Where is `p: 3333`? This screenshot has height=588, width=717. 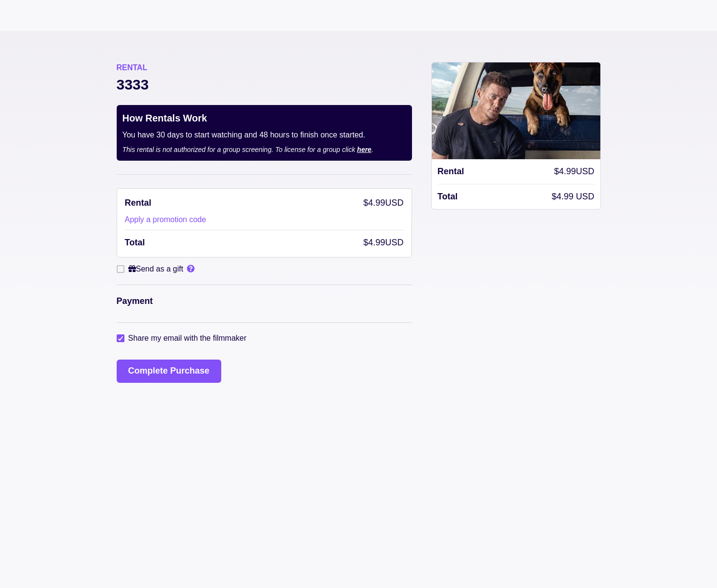
p: 3333 is located at coordinates (265, 84).